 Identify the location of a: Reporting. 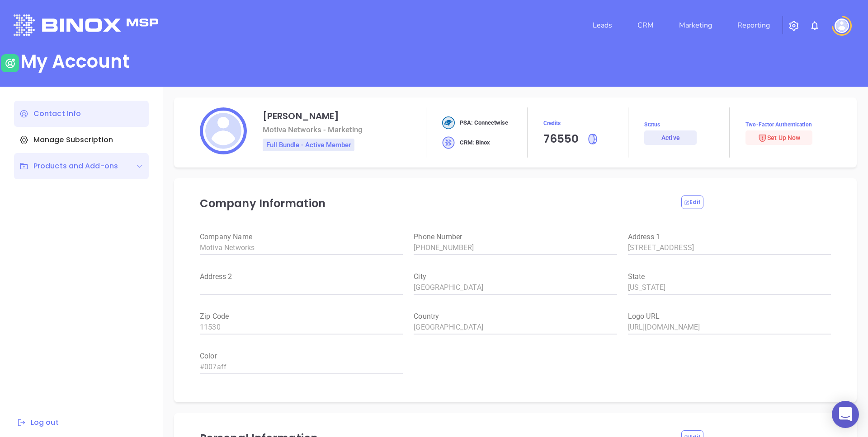
(753, 26).